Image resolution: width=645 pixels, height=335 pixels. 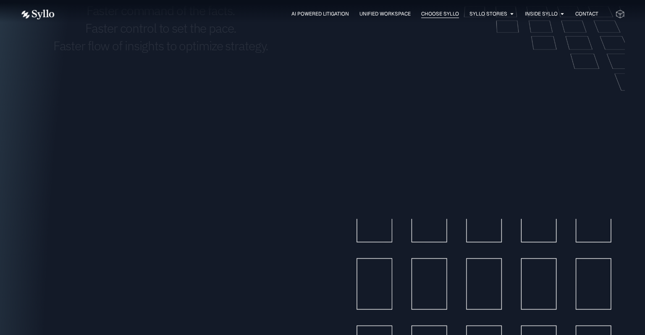 What do you see at coordinates (488, 14) in the screenshot?
I see `a: Syllo Stories` at bounding box center [488, 14].